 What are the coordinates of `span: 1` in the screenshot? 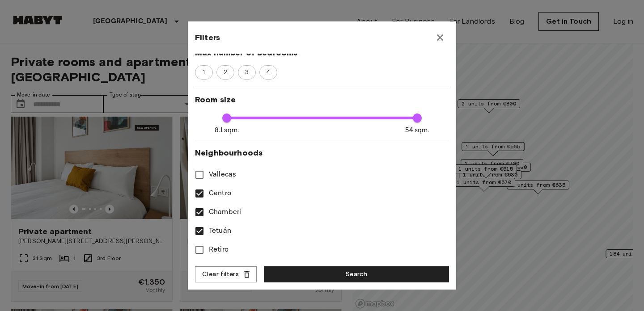 It's located at (204, 73).